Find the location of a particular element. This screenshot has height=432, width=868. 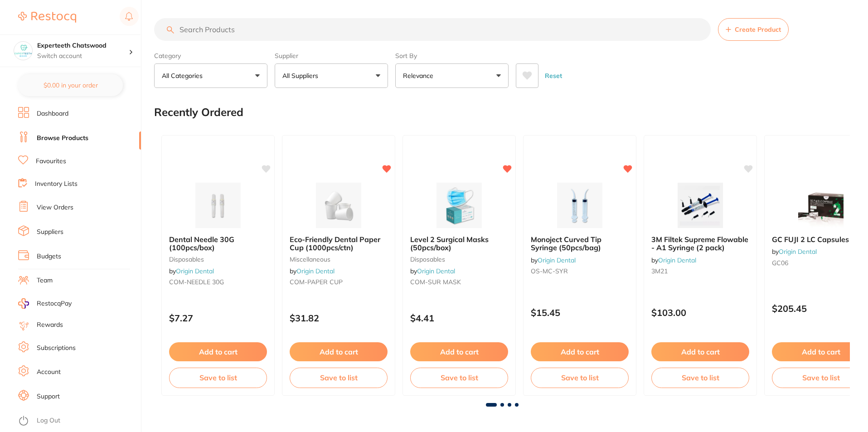

a: Suppliers is located at coordinates (49, 232).